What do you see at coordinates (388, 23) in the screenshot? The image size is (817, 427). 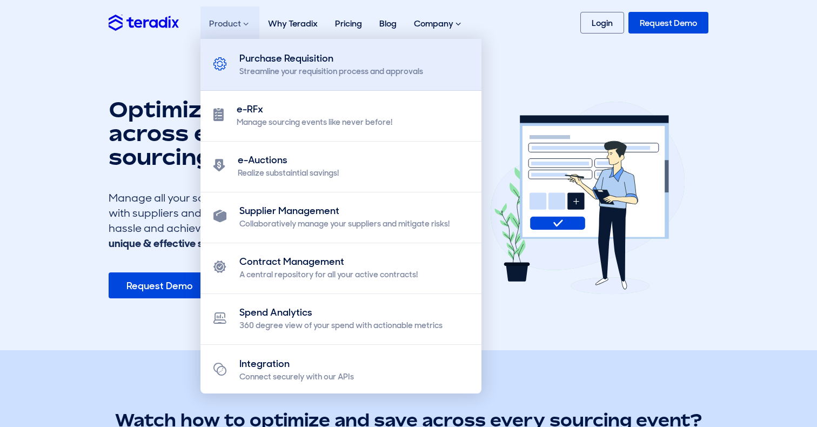 I see `a: Blog` at bounding box center [388, 23].